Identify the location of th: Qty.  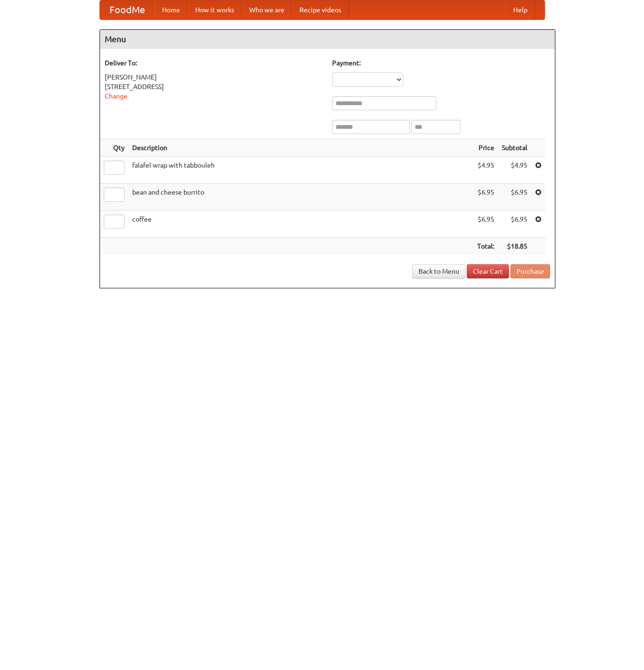
(114, 148).